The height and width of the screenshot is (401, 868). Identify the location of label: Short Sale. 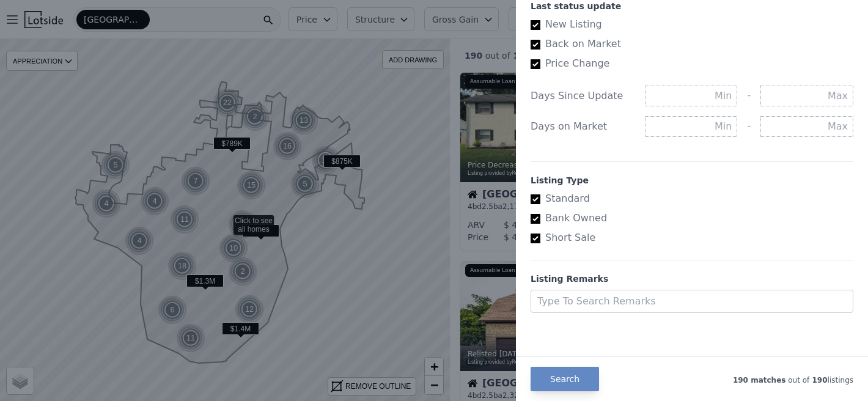
(687, 238).